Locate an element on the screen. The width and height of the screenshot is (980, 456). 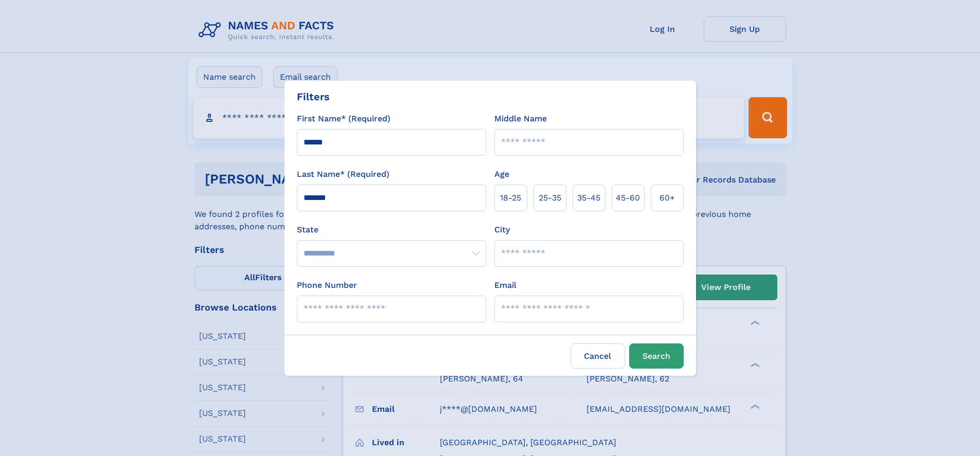
div: Filters is located at coordinates (313, 97).